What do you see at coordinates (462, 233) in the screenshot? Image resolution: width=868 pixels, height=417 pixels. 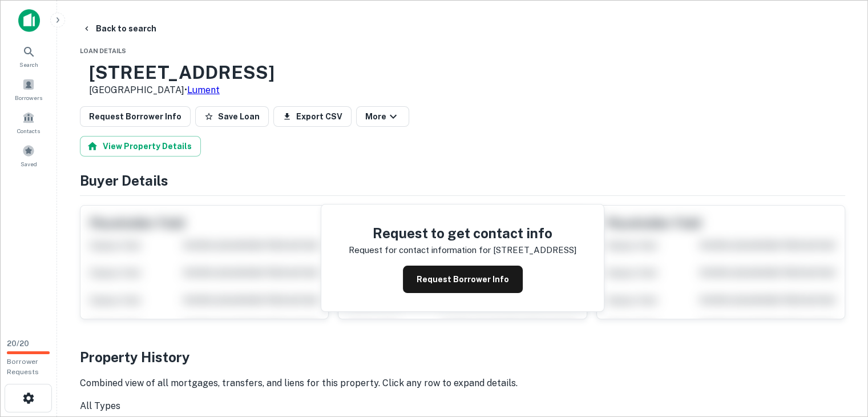 I see `h4: Request to get contact info` at bounding box center [462, 233].